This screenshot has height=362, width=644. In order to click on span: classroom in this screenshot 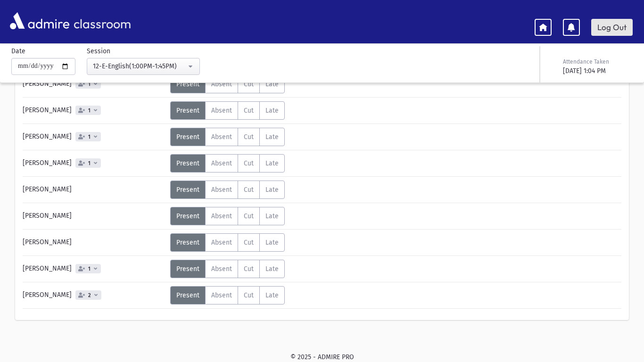, I will do `click(102, 21)`.